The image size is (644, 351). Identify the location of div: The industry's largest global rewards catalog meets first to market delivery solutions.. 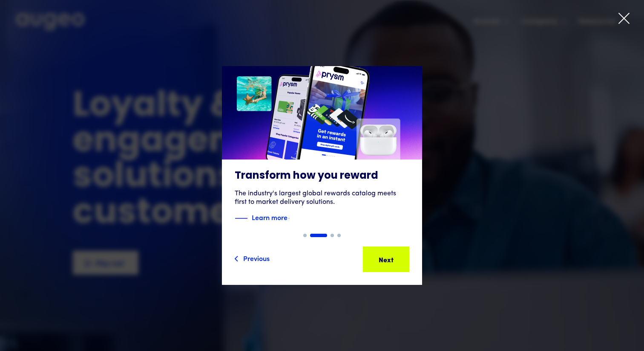
(322, 198).